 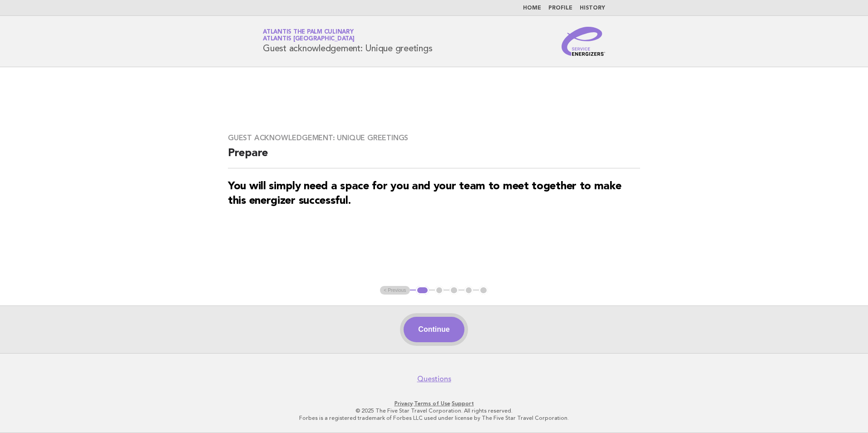 I want to click on a: Support, so click(x=463, y=404).